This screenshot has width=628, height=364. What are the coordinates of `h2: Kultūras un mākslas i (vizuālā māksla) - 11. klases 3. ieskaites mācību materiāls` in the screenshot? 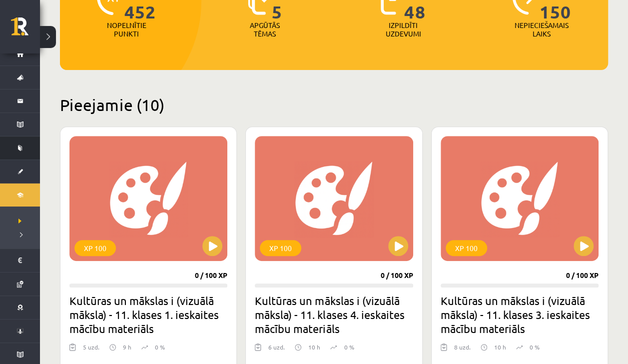 It's located at (520, 314).